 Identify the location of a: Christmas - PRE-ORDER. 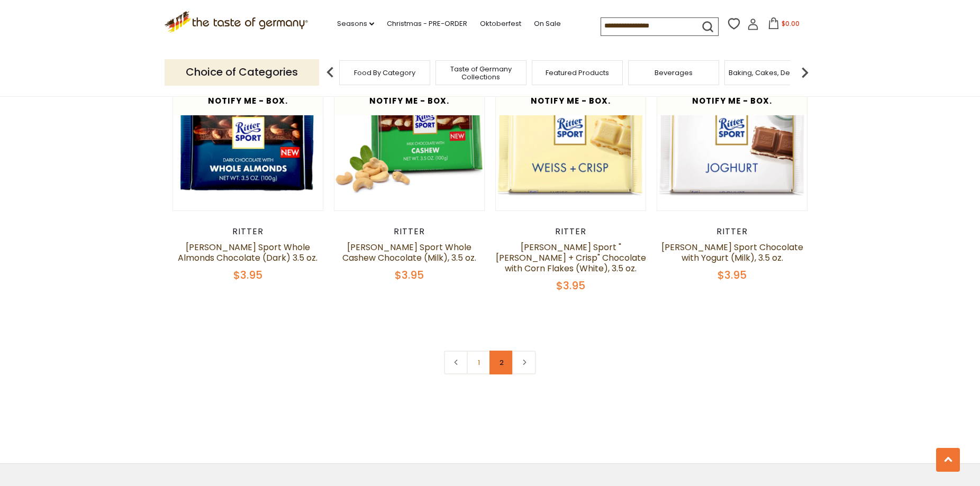
(427, 24).